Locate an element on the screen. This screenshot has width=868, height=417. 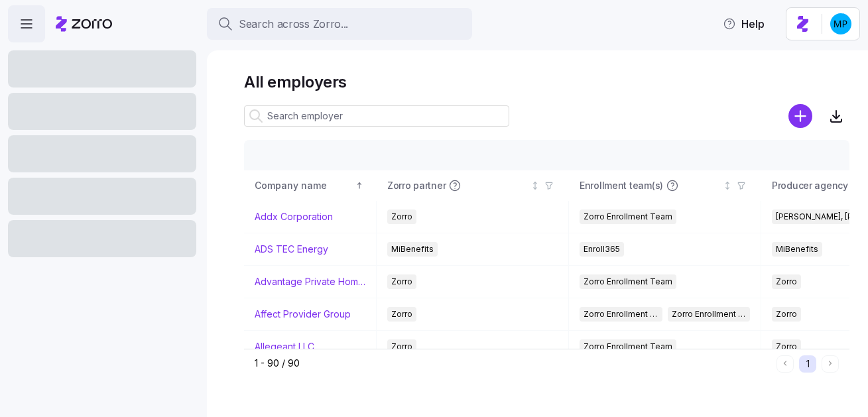
button: 1 is located at coordinates (807, 364).